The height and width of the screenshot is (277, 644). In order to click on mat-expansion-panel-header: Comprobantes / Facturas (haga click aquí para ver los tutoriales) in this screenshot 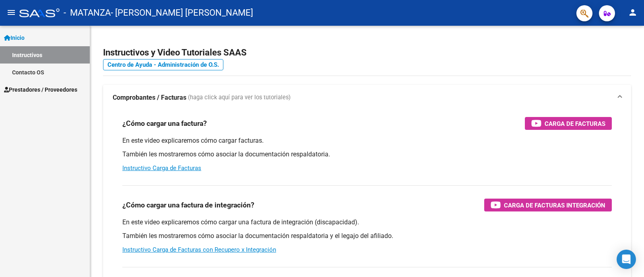, I will do `click(367, 97)`.